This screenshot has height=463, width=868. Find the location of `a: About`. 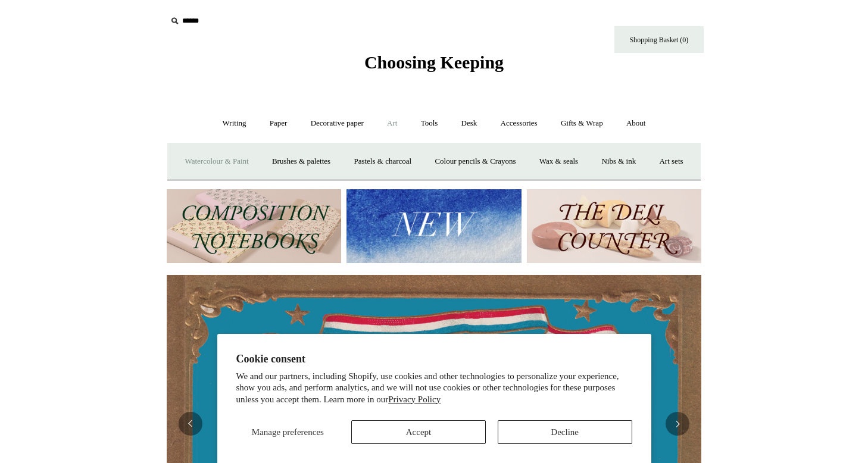

a: About is located at coordinates (636, 123).